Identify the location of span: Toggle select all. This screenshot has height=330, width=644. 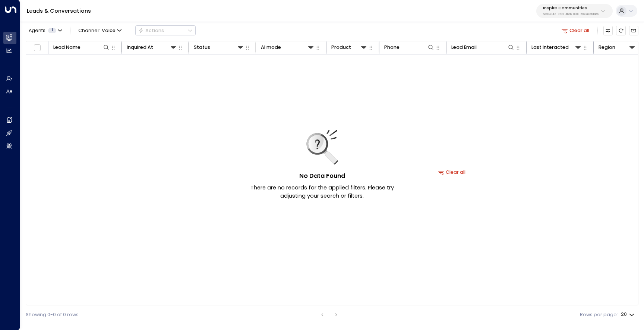
(37, 48).